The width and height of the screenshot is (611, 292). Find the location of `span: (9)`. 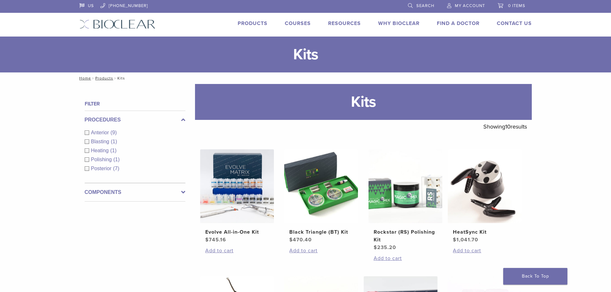

span: (9) is located at coordinates (114, 133).